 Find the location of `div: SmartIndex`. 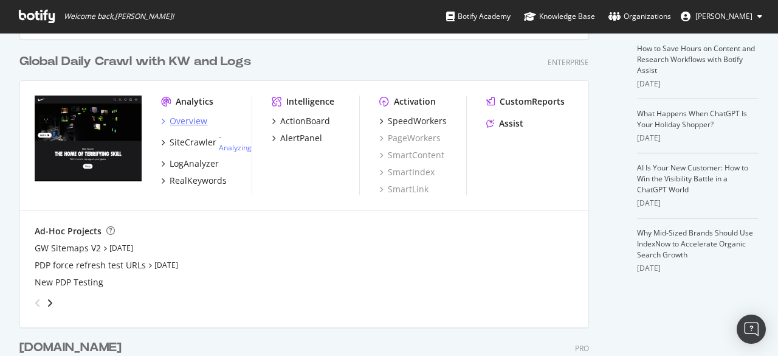

div: SmartIndex is located at coordinates (407, 172).